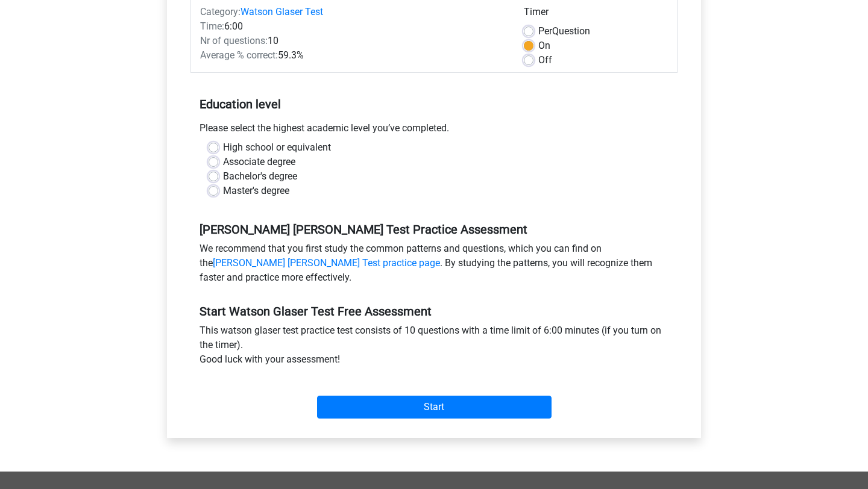 The width and height of the screenshot is (868, 489). Describe the element at coordinates (239, 55) in the screenshot. I see `span: Average % correct:` at that location.